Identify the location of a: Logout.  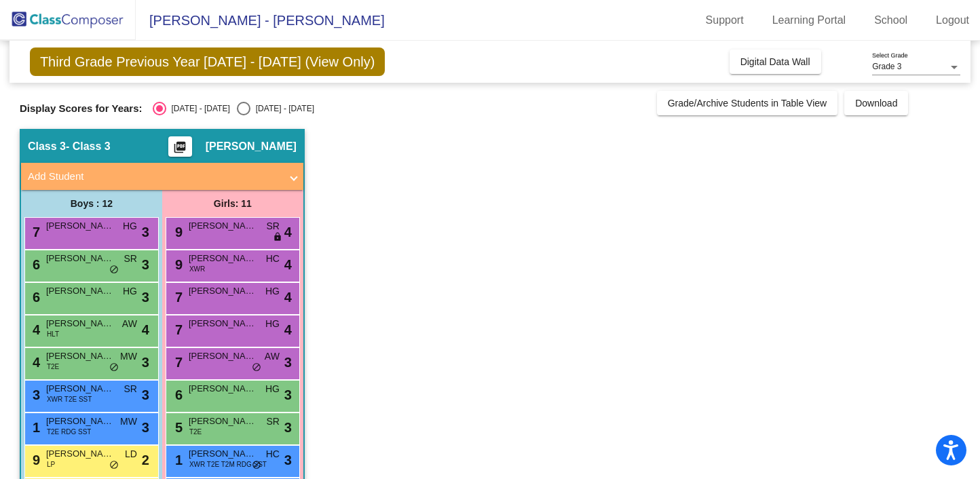
(952, 20).